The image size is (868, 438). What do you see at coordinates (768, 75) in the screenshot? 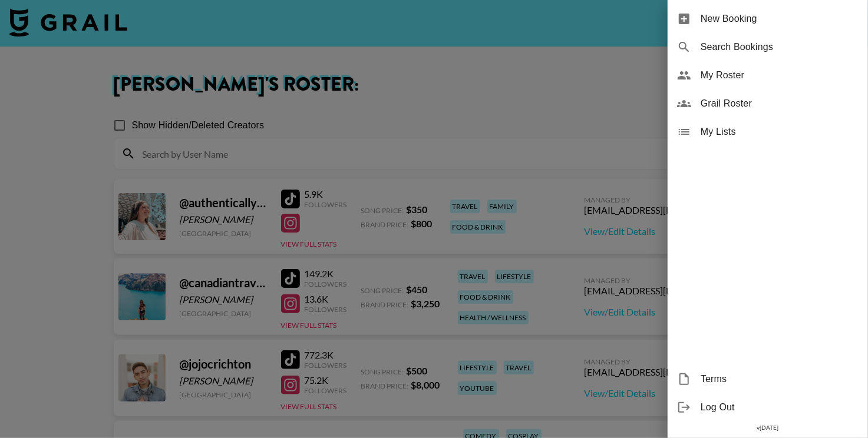
I see `div: My Roster` at bounding box center [768, 75].